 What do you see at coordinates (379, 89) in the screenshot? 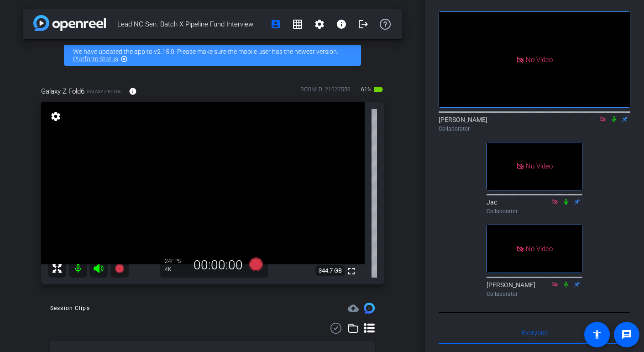
I see `mat-icon: battery_std` at bounding box center [379, 89].